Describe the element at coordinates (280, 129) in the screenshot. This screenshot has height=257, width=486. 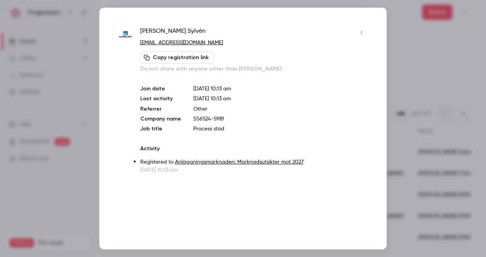
I see `p: Process stöd` at that location.